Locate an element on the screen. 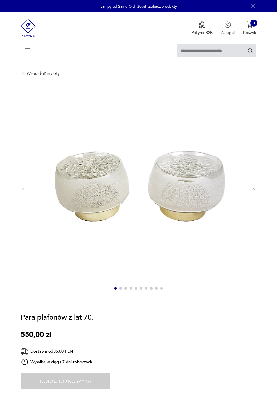  p: 550,00 zł is located at coordinates (36, 335).